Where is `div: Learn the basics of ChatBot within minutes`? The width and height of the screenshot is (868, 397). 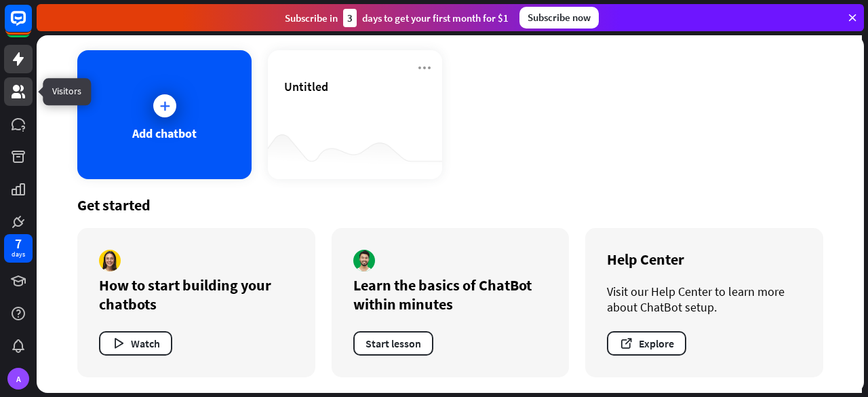
div: Learn the basics of ChatBot within minutes is located at coordinates (450, 295).